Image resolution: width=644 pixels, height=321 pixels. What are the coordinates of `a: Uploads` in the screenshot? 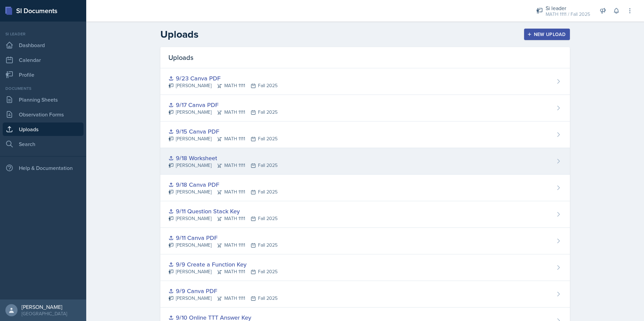 It's located at (43, 129).